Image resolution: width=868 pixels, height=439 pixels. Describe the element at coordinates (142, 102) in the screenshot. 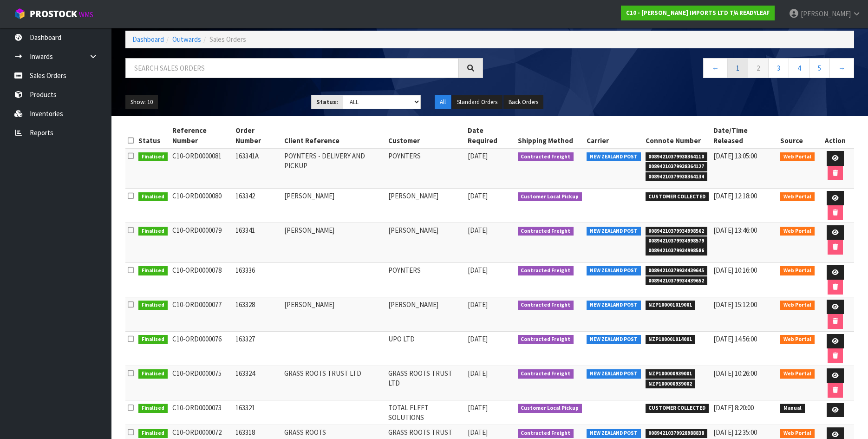

I see `button: Show: 10` at that location.